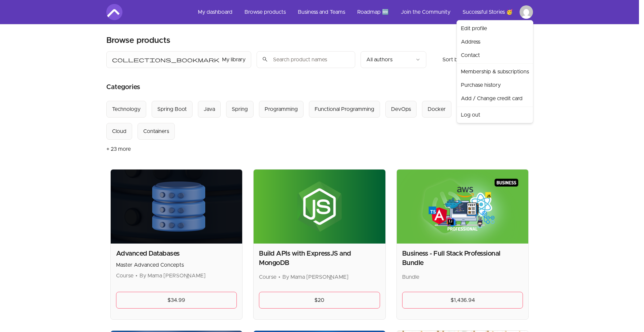 The width and height of the screenshot is (644, 332). What do you see at coordinates (494, 55) in the screenshot?
I see `a: Contact` at bounding box center [494, 55].